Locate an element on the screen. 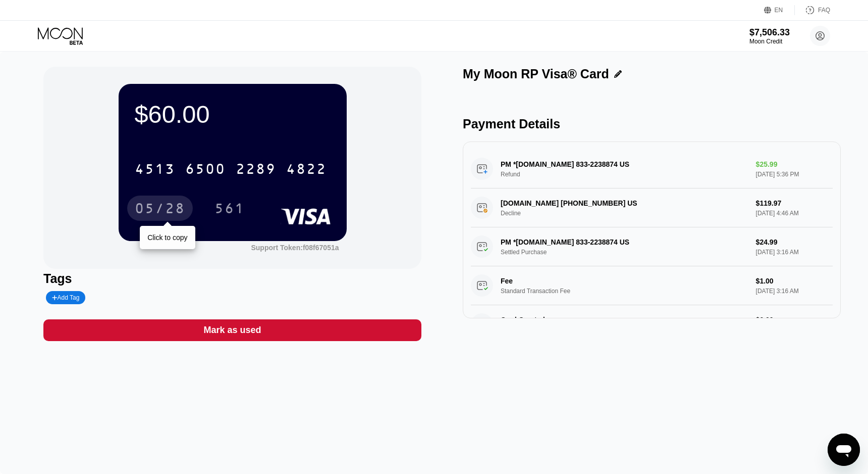 The image size is (868, 474). div: 4822 is located at coordinates (306, 170).